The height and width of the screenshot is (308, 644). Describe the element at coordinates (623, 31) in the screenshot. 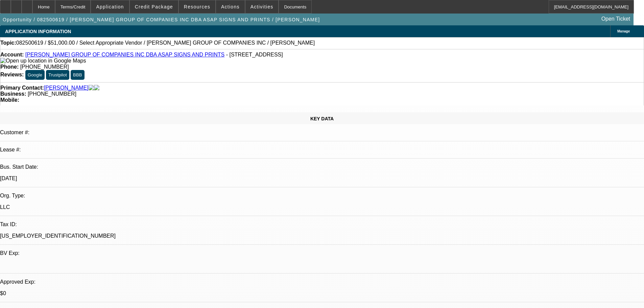

I see `span: Manage` at that location.